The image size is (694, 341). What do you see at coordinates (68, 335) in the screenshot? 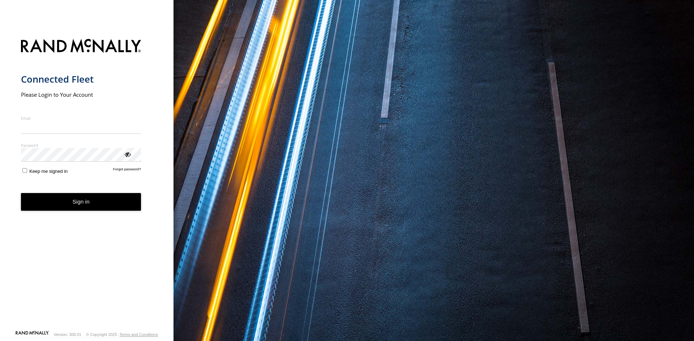
I see `div: Version: 308.01` at bounding box center [68, 335].